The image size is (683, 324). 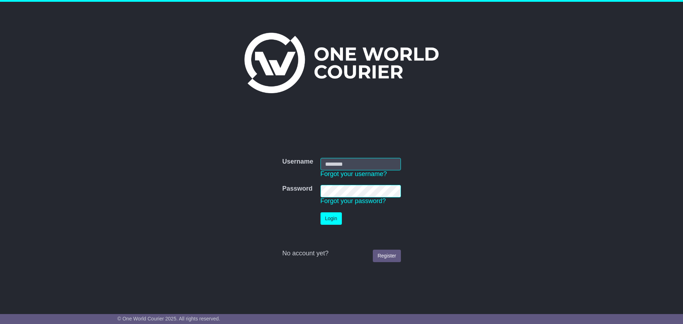 What do you see at coordinates (331, 218) in the screenshot?
I see `button: Login` at bounding box center [331, 218].